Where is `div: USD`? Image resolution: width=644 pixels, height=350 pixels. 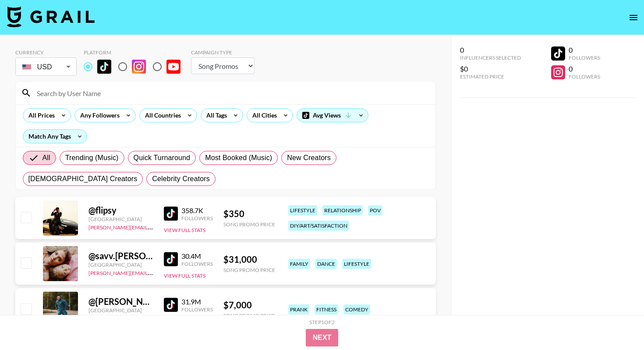
div: USD is located at coordinates (46, 66).